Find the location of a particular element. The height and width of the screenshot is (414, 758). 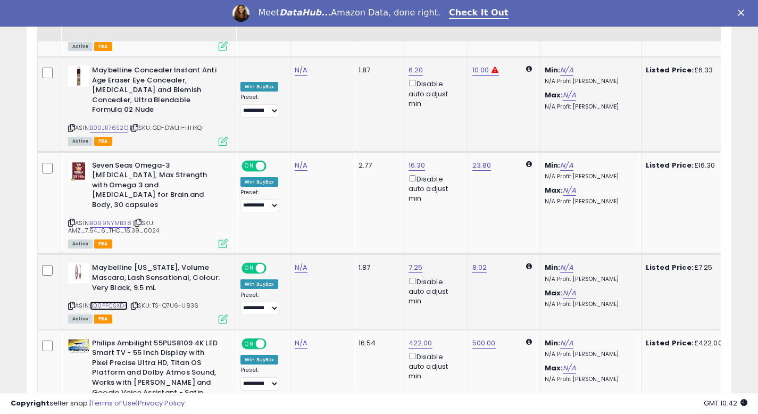

div: seller snap | | is located at coordinates (97, 403).